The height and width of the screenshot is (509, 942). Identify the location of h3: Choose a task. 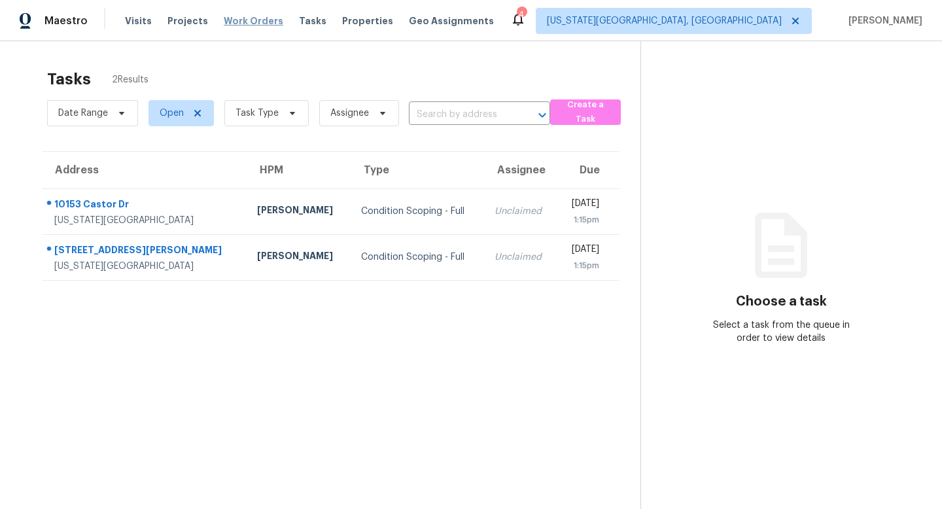
(781, 302).